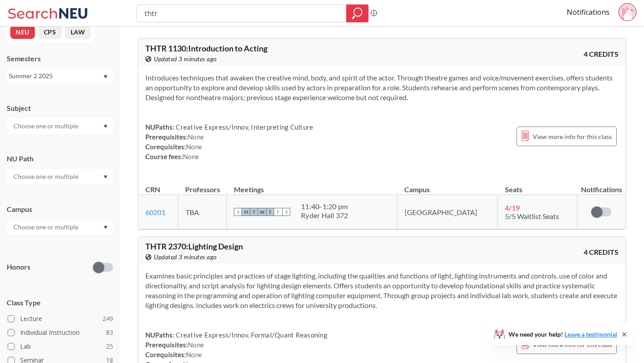  What do you see at coordinates (202, 185) in the screenshot?
I see `th: Professors` at bounding box center [202, 185].